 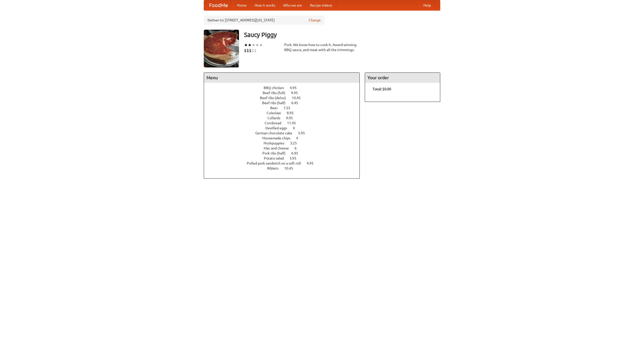 What do you see at coordinates (402, 78) in the screenshot?
I see `h4: Your order` at bounding box center [402, 78].